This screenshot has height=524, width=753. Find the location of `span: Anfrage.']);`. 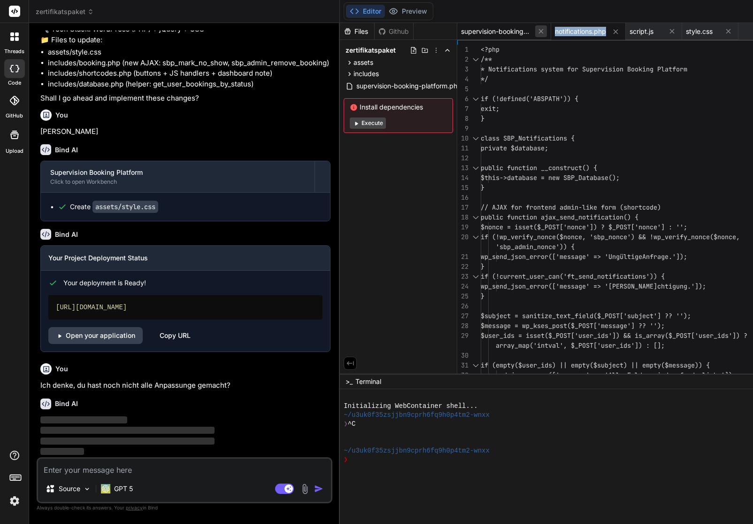

span: Anfrage.']); is located at coordinates (665, 256).